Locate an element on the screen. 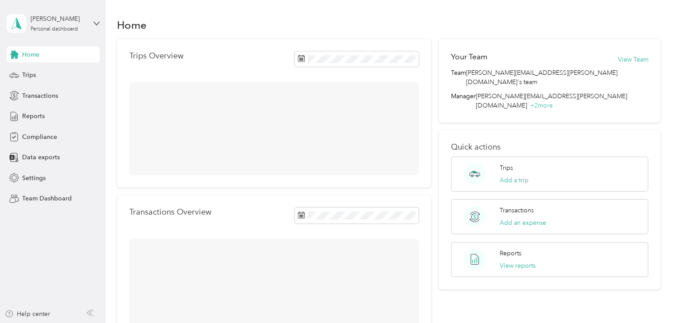 The image size is (676, 323). span: Manager is located at coordinates (463, 101).